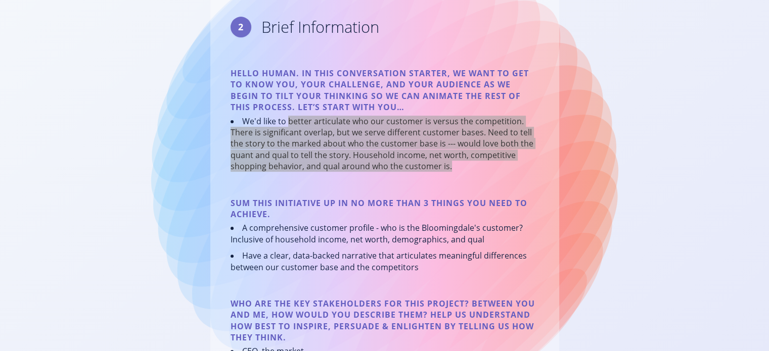 The width and height of the screenshot is (769, 351). I want to click on li: A comprehensive customer profile - who is the Bloomingdale's customer? Inclusive of household inc..., so click(385, 234).